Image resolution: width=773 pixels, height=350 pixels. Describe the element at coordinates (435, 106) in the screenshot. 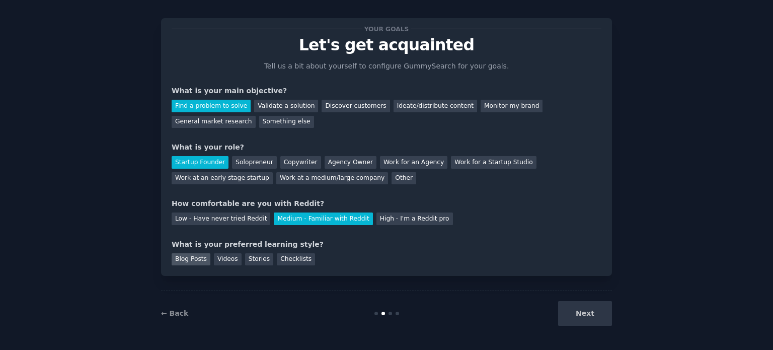

I see `div: Ideate/distribute content` at that location.